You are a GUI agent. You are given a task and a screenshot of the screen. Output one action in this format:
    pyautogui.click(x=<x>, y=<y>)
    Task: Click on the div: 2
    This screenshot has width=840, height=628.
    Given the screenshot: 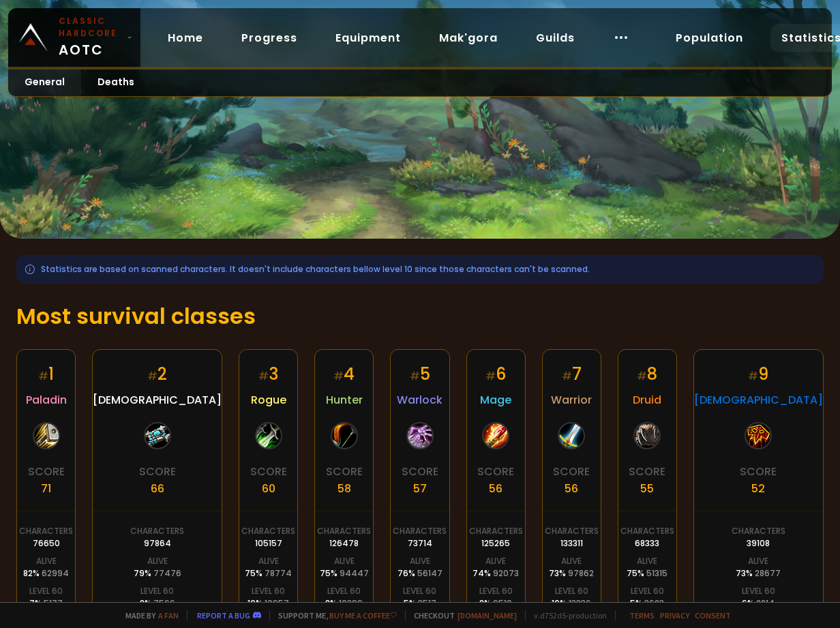 What is the action you would take?
    pyautogui.click(x=157, y=374)
    